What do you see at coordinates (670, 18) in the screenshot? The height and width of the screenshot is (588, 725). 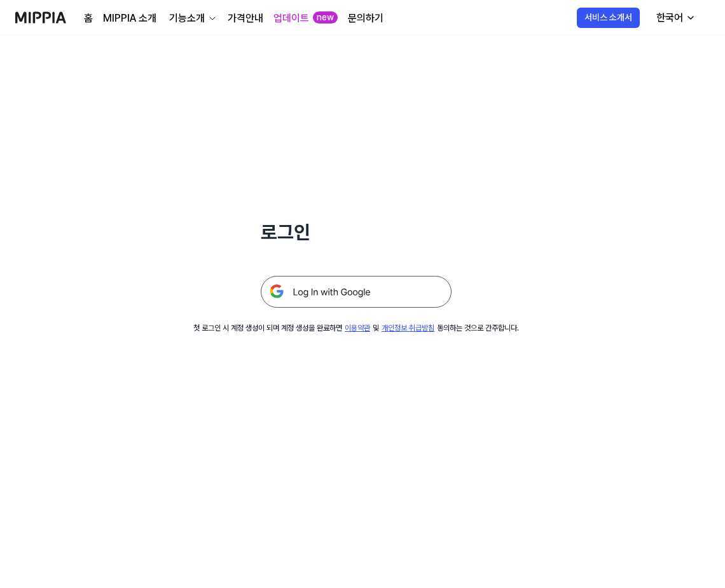 I see `div: 한국어` at bounding box center [670, 18].